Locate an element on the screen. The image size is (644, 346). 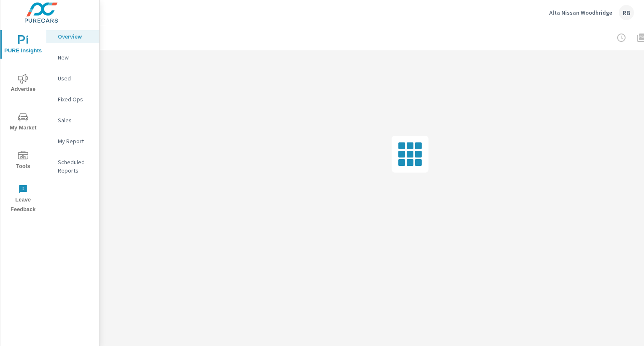
div: Fixed Ops is located at coordinates (73, 99).